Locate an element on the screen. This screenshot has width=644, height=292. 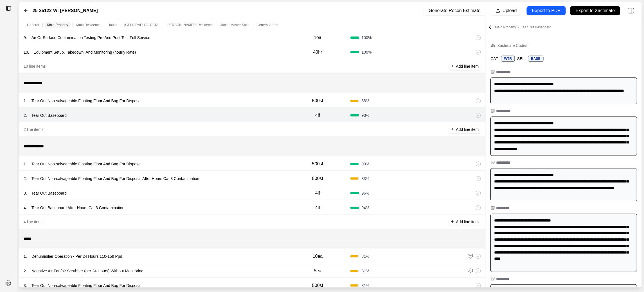
p: Export to Xactimate is located at coordinates (596, 11).